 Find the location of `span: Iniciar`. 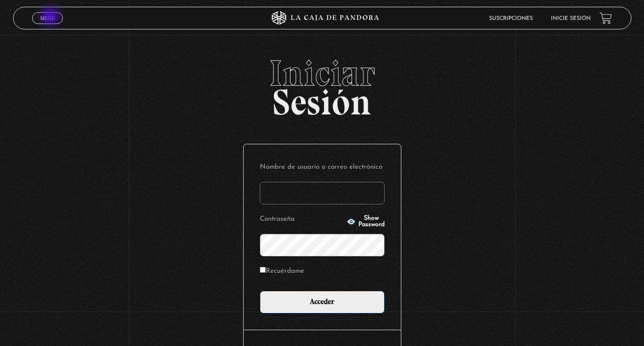

span: Iniciar is located at coordinates (322, 73).